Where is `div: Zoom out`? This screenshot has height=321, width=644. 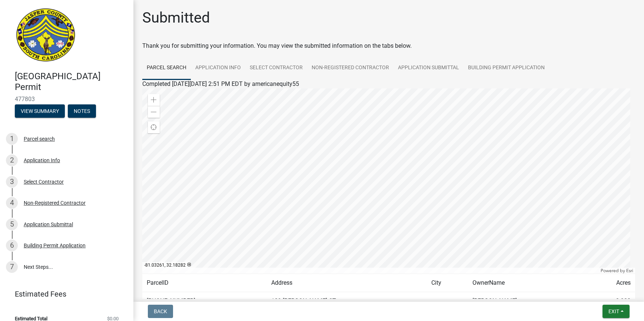 div: Zoom out is located at coordinates (154, 111).